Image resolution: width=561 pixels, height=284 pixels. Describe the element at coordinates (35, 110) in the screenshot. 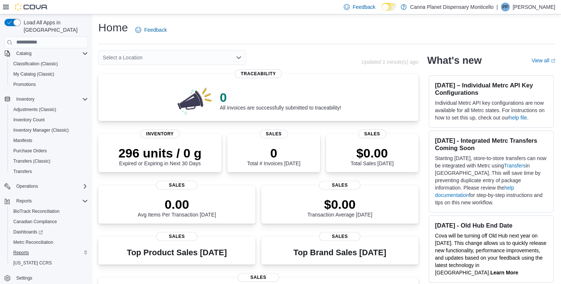

I see `a: Adjustments (Classic)` at that location.